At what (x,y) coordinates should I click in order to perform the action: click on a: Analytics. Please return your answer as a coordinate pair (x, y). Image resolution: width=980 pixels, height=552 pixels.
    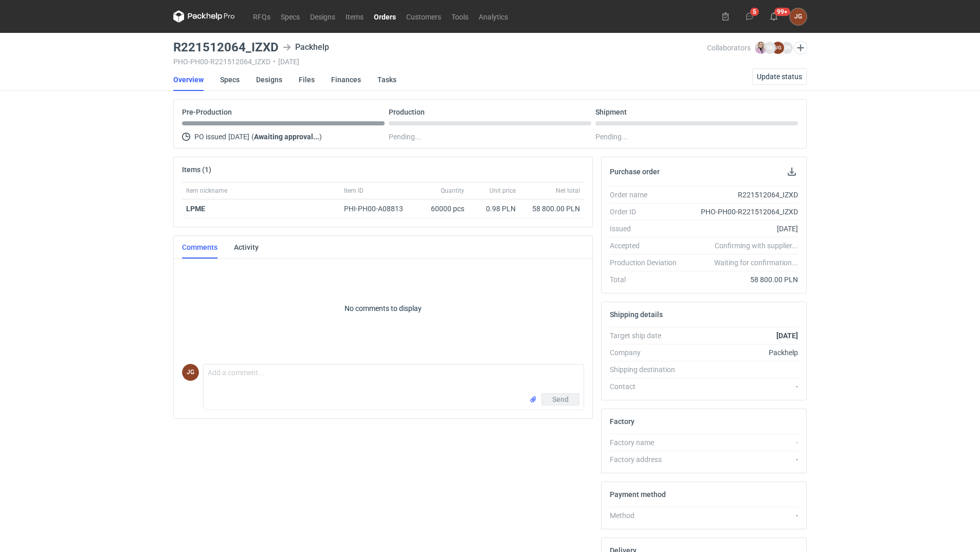
    Looking at the image, I should click on (493, 17).